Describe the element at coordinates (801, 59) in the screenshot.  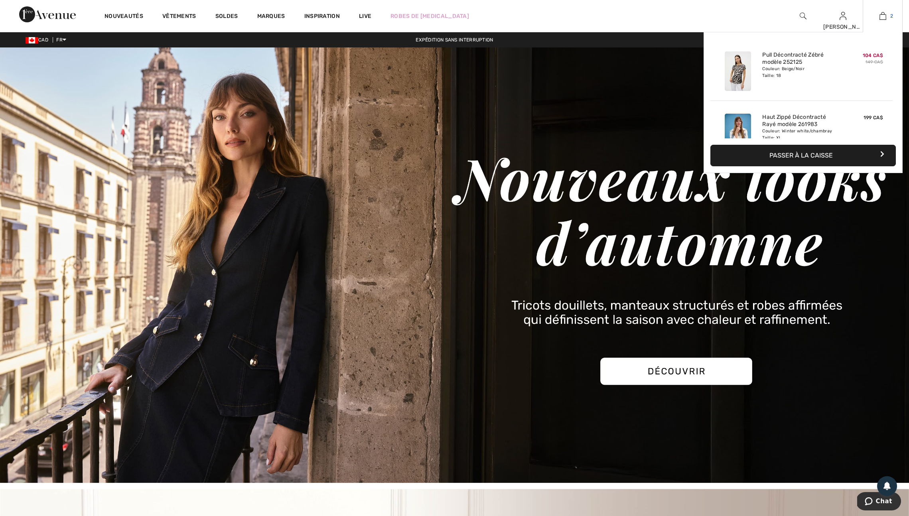
I see `a: Pull Décontracté Zébré modèle 252125` at that location.